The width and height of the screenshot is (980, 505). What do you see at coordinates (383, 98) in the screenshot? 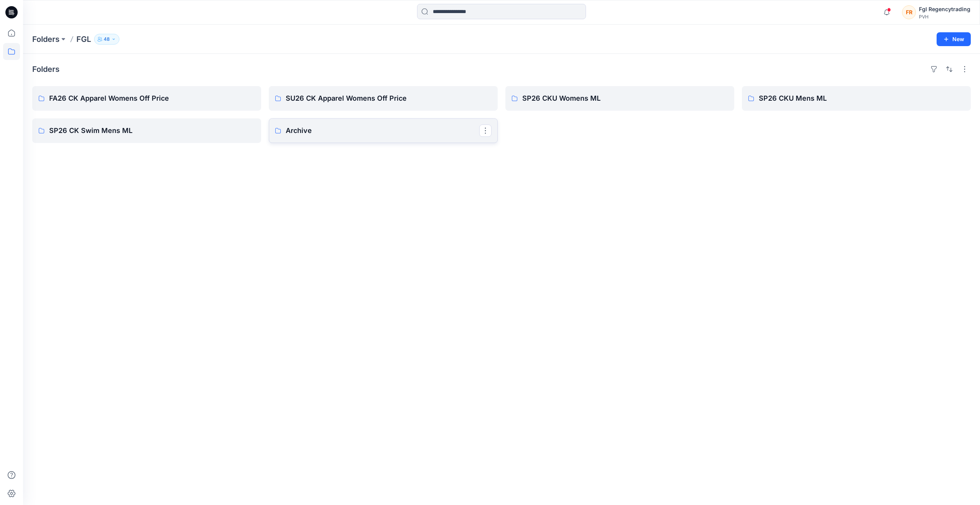
I see `a: SU26 CK Apparel Womens Off Price` at bounding box center [383, 98].